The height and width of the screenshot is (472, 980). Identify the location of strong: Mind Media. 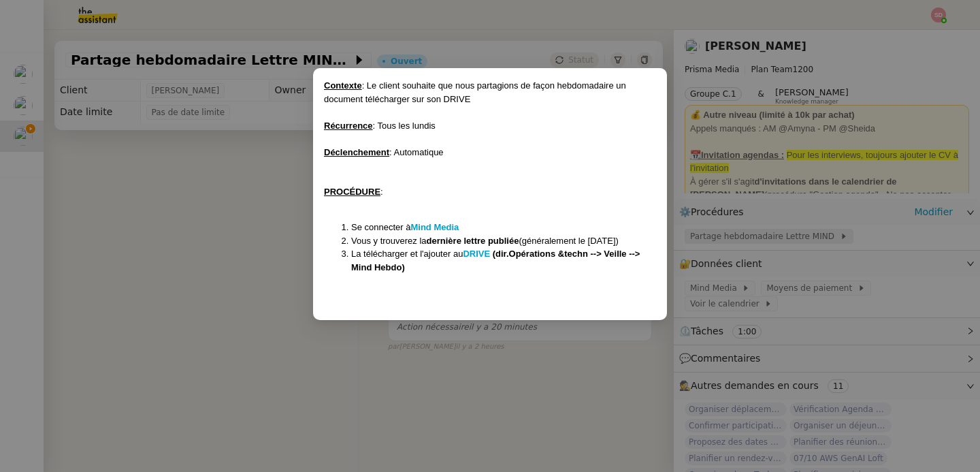
(434, 226).